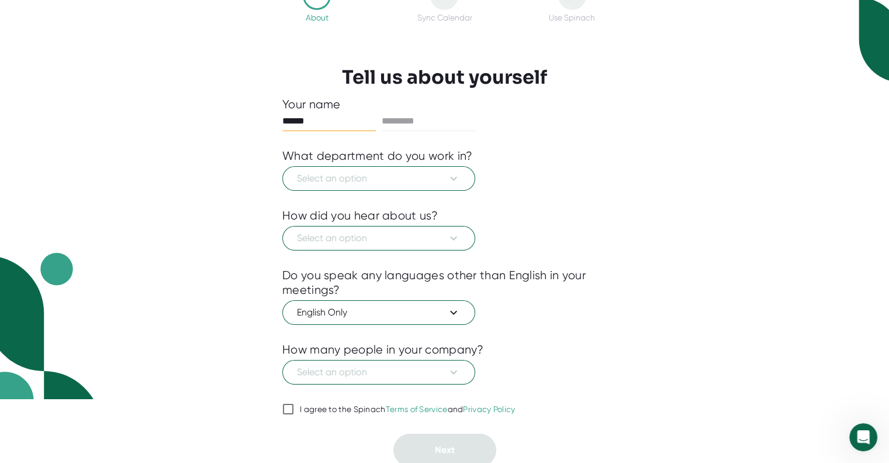 Image resolution: width=889 pixels, height=463 pixels. I want to click on div: Your name, so click(444, 104).